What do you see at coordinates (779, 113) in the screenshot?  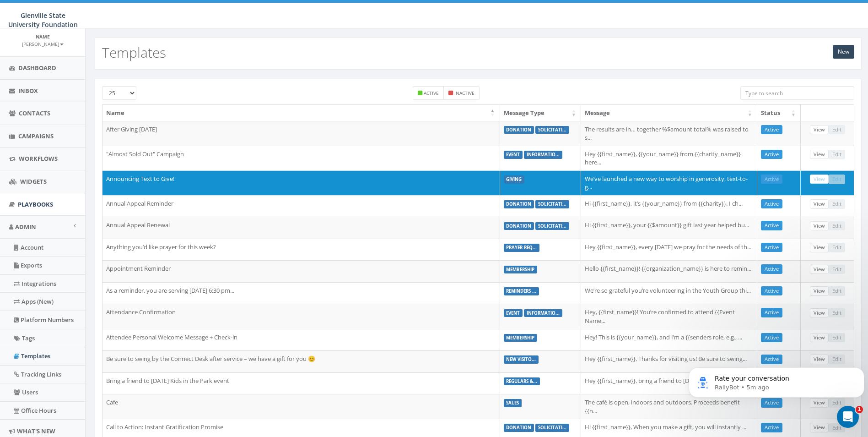 I see `th: Status: activate to sort column ascending` at bounding box center [779, 113].